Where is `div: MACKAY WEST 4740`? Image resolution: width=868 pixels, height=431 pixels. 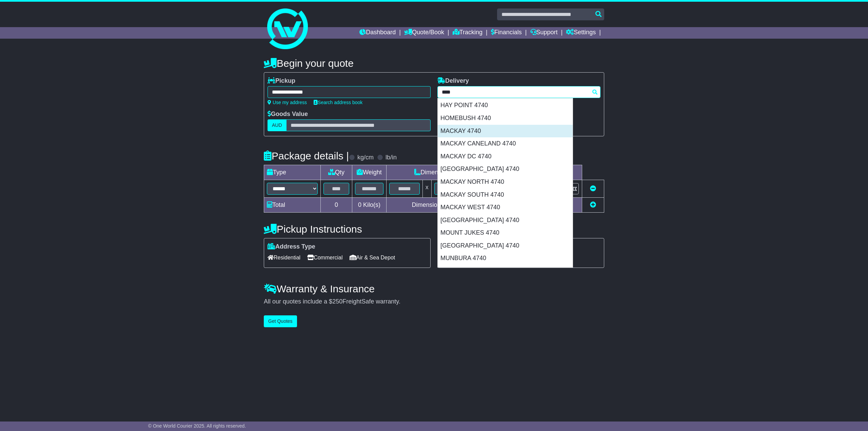
div: MACKAY WEST 4740 is located at coordinates (505, 208).